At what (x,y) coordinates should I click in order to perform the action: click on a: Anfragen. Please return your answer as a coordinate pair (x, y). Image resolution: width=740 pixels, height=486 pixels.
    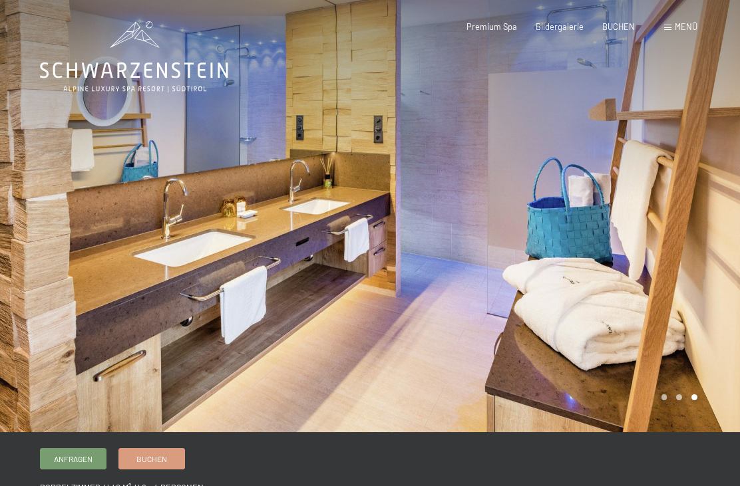
    Looking at the image, I should click on (73, 459).